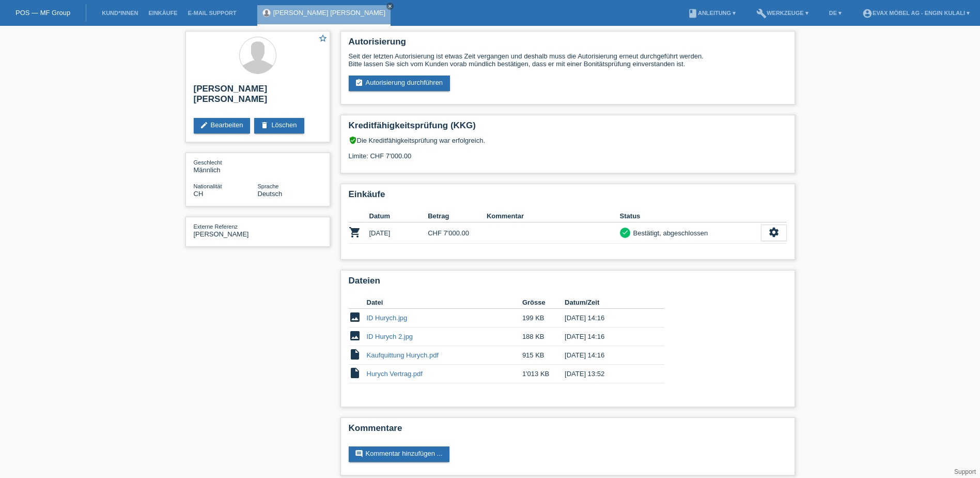 The height and width of the screenshot is (478, 980). Describe the element at coordinates (208, 162) in the screenshot. I see `span: Geschlecht` at that location.